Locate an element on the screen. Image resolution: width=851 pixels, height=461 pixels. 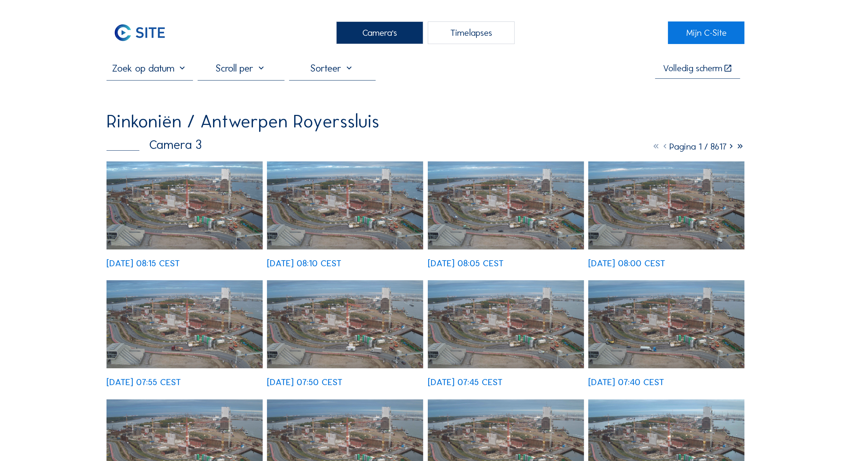
a: Mijn C-Site is located at coordinates (707, 33).